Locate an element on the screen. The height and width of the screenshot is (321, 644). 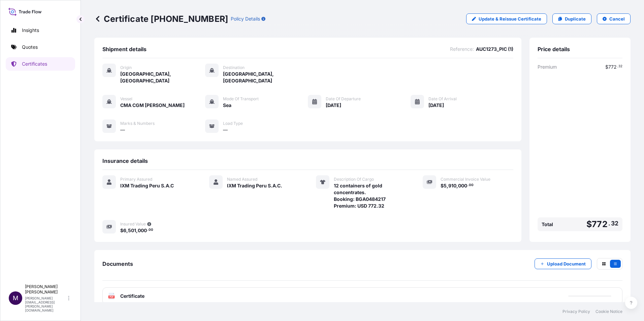
span: Date of Arrival is located at coordinates (442, 99).